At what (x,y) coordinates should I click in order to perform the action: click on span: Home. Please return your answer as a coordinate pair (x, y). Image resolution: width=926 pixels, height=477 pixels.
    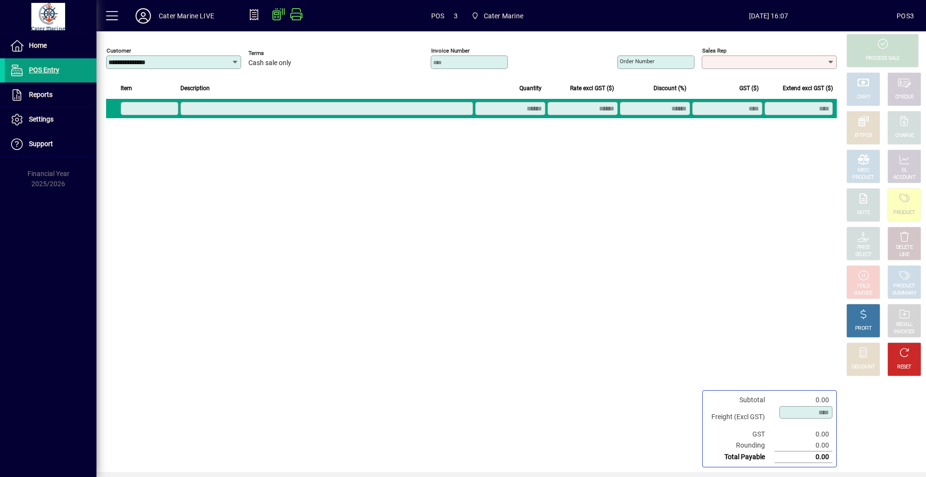
    Looking at the image, I should click on (38, 45).